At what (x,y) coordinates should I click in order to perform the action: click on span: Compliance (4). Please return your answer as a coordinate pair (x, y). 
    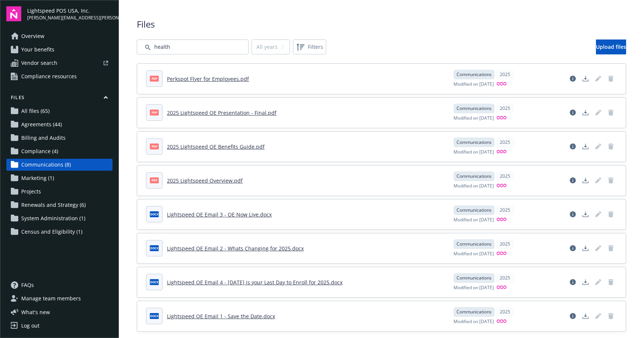
    Looking at the image, I should click on (40, 151).